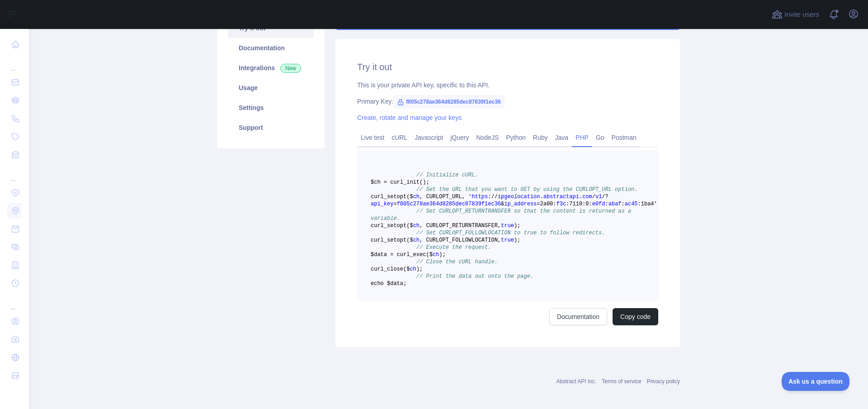  What do you see at coordinates (399, 137) in the screenshot?
I see `a: cURL` at bounding box center [399, 137].